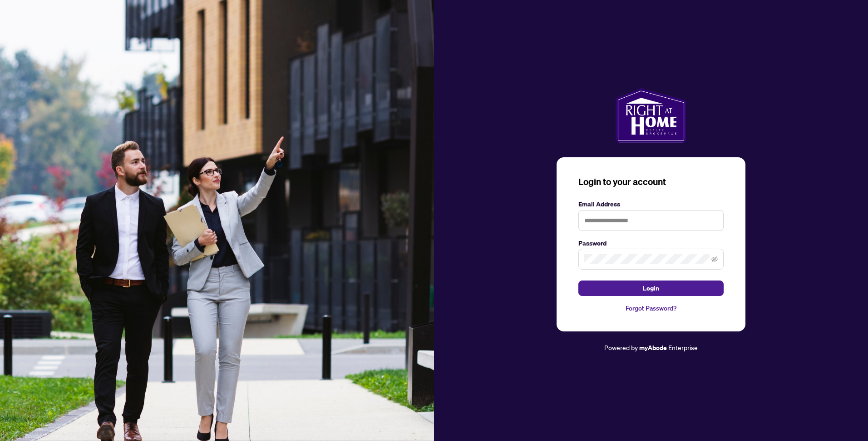 This screenshot has height=441, width=868. What do you see at coordinates (651, 243) in the screenshot?
I see `label: Password` at bounding box center [651, 243].